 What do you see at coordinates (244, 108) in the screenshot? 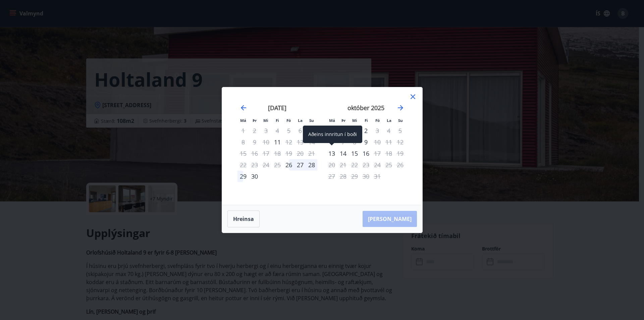
I see `div: Move backward to switch to the previous month.` at bounding box center [244, 108].